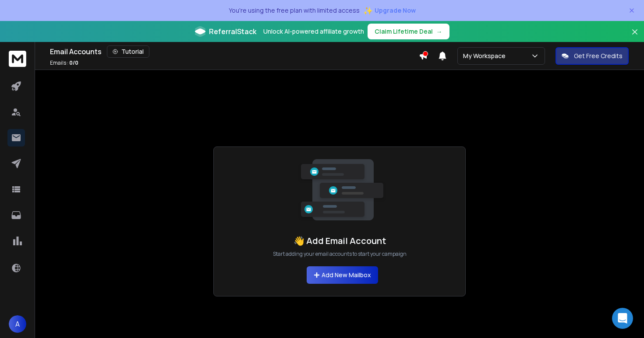  I want to click on h1: 👋 Add Email Account, so click(339, 241).